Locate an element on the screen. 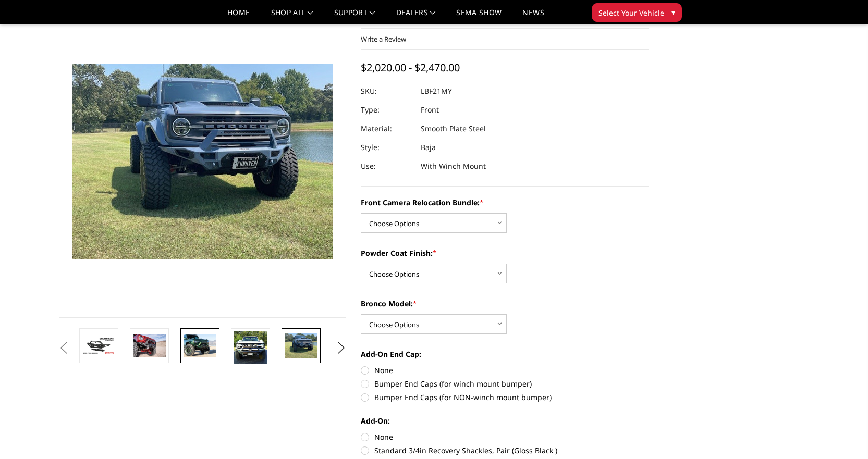  dd: Baja is located at coordinates (428, 147).